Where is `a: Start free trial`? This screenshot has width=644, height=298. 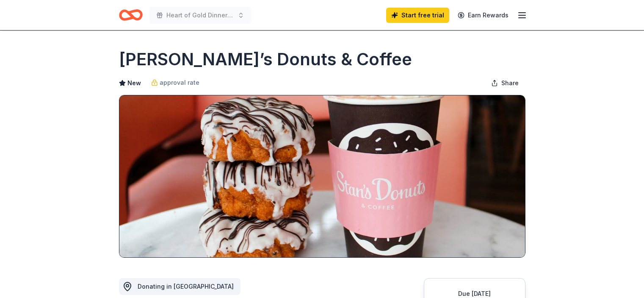 a: Start free trial is located at coordinates (418, 15).